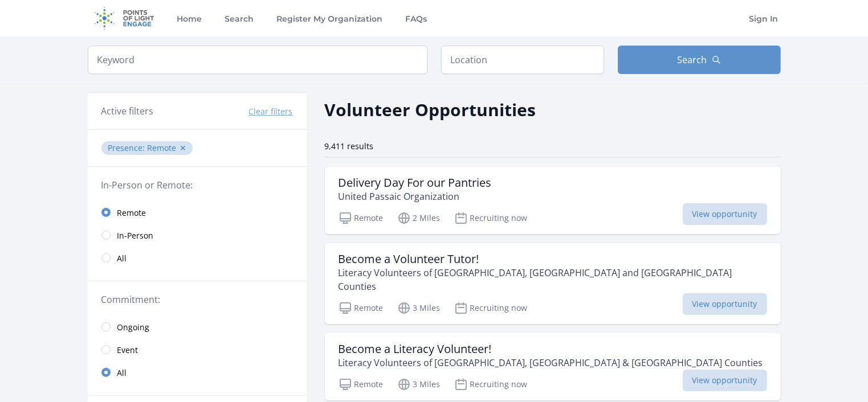 The height and width of the screenshot is (402, 868). What do you see at coordinates (430, 109) in the screenshot?
I see `h2: Volunteer Opportunities` at bounding box center [430, 109].